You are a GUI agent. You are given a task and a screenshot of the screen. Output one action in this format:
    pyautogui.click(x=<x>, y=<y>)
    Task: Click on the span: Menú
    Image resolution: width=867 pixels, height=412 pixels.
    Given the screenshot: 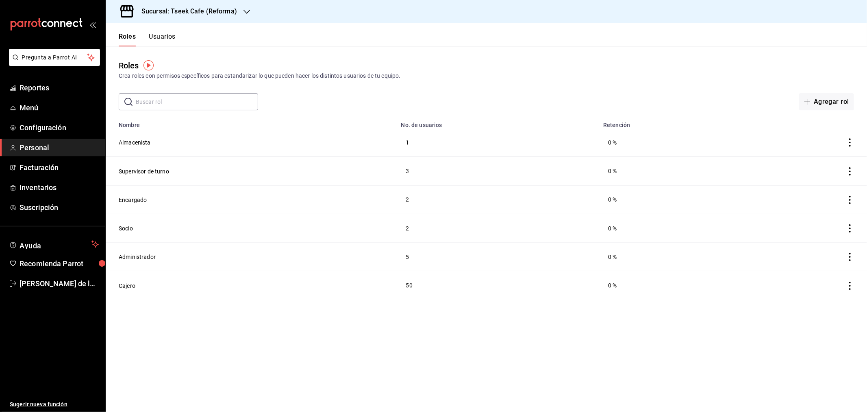 What is the action you would take?
    pyautogui.click(x=59, y=107)
    